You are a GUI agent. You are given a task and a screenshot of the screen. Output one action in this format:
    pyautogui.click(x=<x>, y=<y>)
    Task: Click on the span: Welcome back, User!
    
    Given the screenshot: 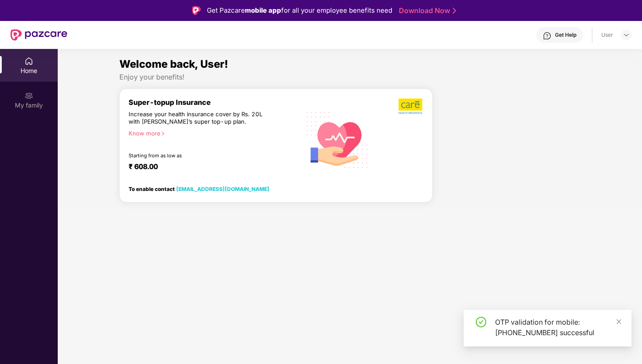 What is the action you would take?
    pyautogui.click(x=174, y=63)
    